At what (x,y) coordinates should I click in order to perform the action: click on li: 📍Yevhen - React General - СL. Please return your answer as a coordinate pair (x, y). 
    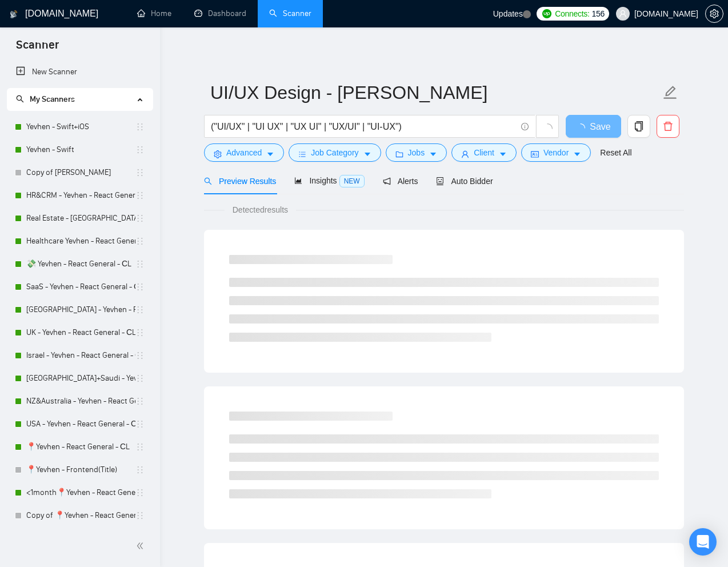
    Looking at the image, I should click on (80, 447).